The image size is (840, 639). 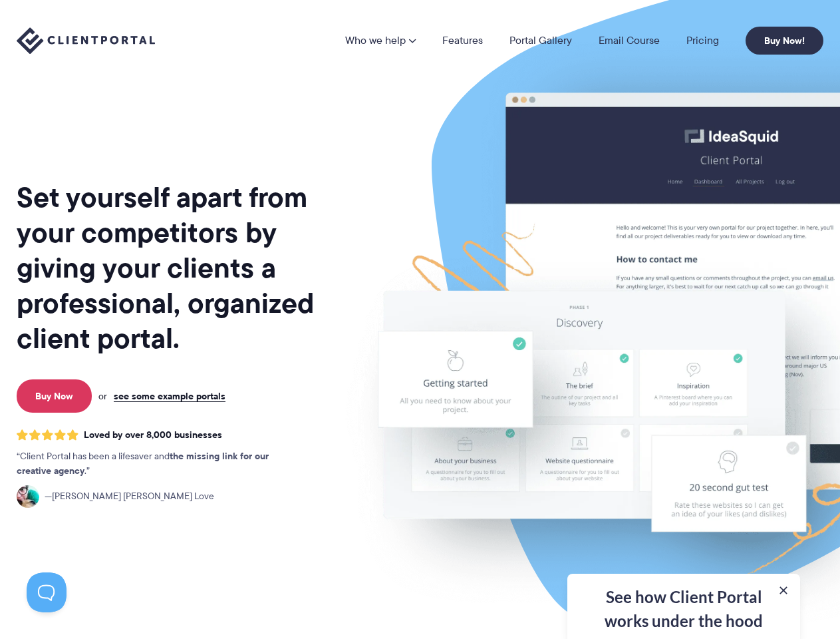 What do you see at coordinates (784, 40) in the screenshot?
I see `a: Buy Now!` at bounding box center [784, 40].